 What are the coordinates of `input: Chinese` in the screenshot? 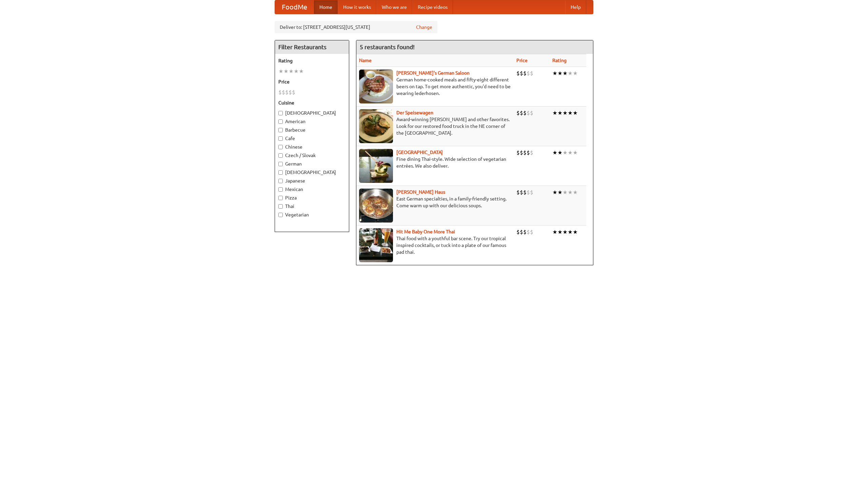 It's located at (280, 147).